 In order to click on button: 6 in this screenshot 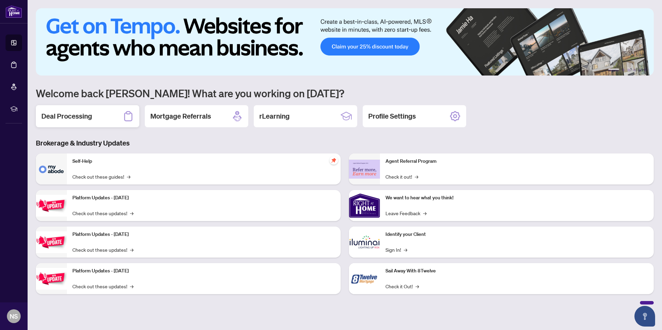, I will do `click(646, 70)`.